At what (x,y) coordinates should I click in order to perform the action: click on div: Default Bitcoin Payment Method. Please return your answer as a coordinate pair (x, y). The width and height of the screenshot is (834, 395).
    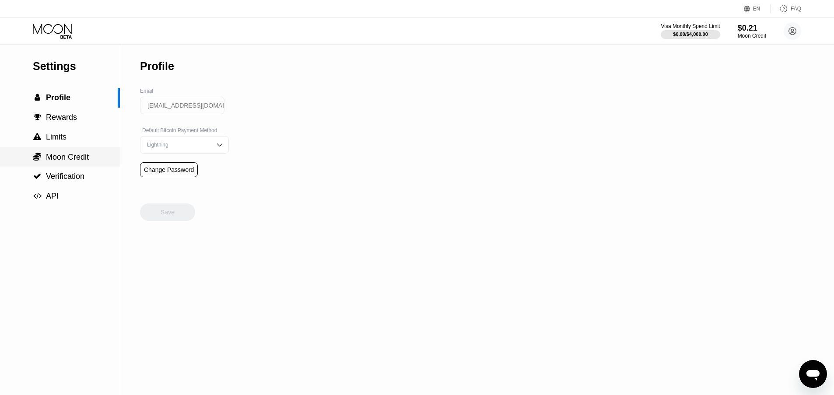
    Looking at the image, I should click on (184, 130).